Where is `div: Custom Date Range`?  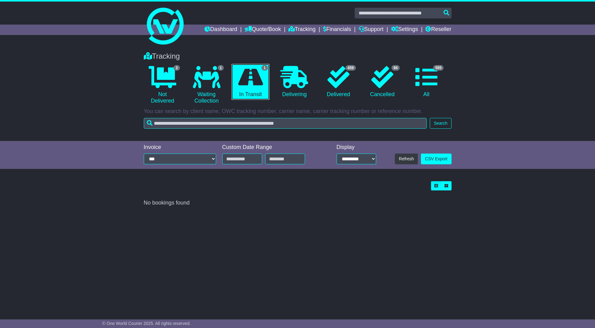 div: Custom Date Range is located at coordinates (271, 147).